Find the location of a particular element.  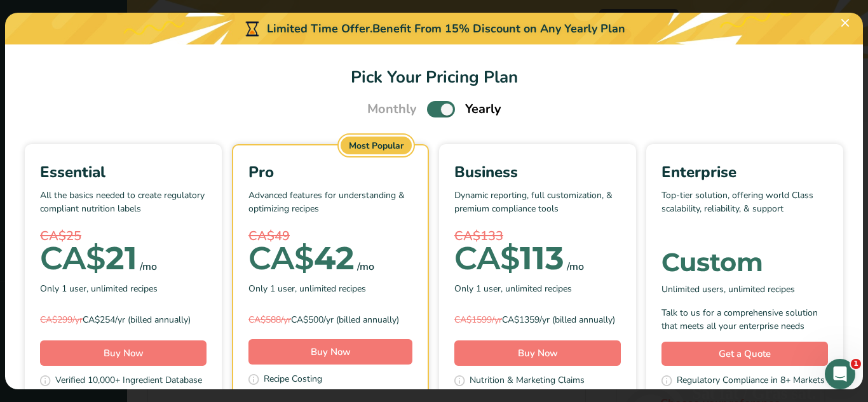

div: Pro is located at coordinates (330, 173).